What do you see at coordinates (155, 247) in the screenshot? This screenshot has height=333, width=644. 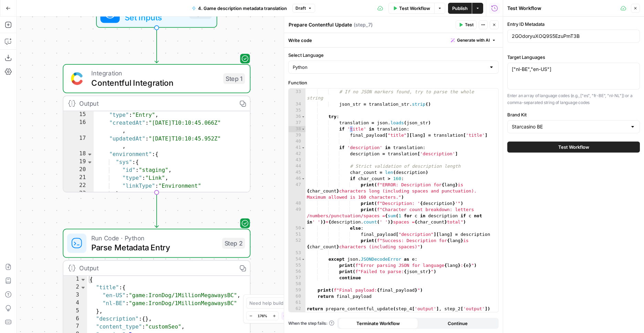 I see `span: Parse Metadata Entry` at bounding box center [155, 247].